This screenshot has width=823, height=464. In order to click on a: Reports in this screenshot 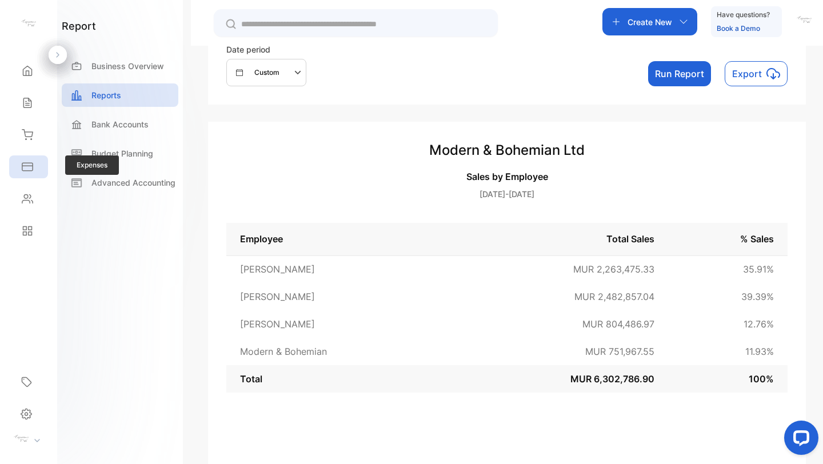, I will do `click(120, 95)`.